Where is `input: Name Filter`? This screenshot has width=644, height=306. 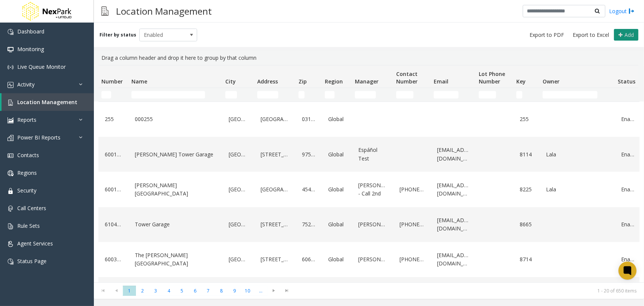
input: Name Filter is located at coordinates (168, 95).